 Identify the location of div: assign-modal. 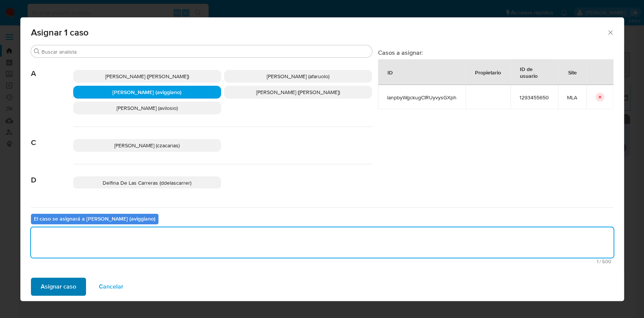
(322, 159).